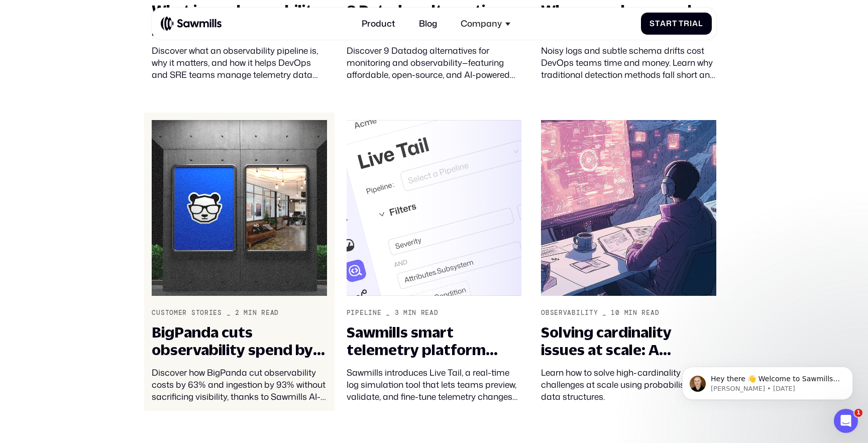  Describe the element at coordinates (615, 313) in the screenshot. I see `div: 10` at that location.